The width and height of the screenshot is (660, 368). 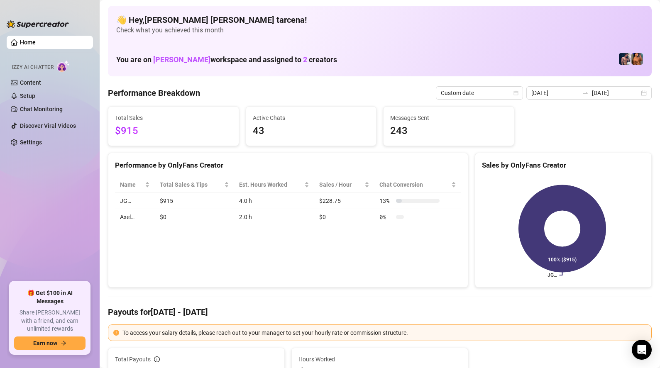 What do you see at coordinates (345, 201) in the screenshot?
I see `td: $228.75` at bounding box center [345, 201].